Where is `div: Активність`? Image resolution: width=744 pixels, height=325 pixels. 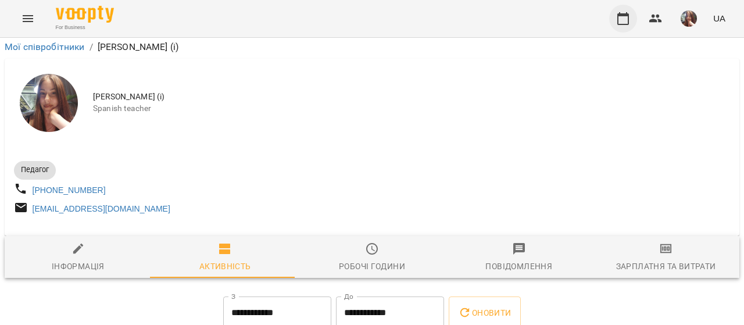 div: Активність is located at coordinates (225, 266).